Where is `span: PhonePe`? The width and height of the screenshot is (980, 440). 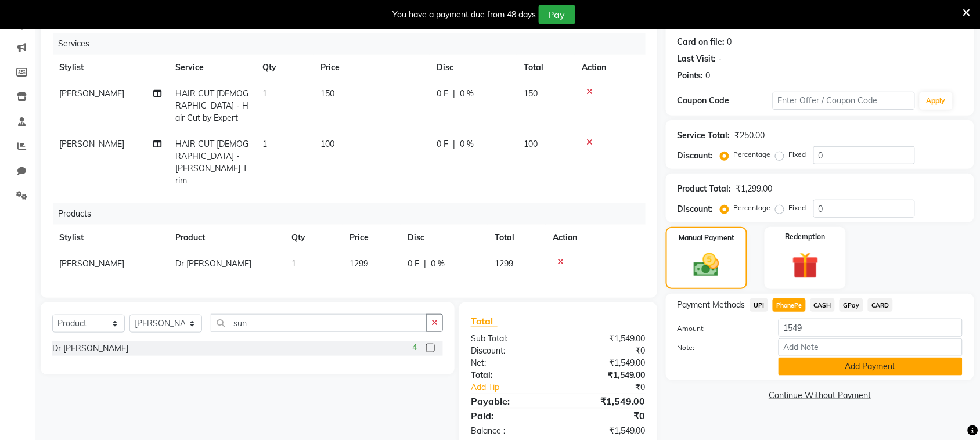
span: PhonePe is located at coordinates (789, 305).